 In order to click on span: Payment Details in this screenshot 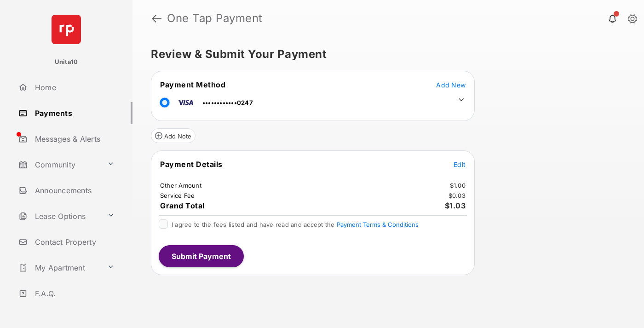, I will do `click(191, 164)`.